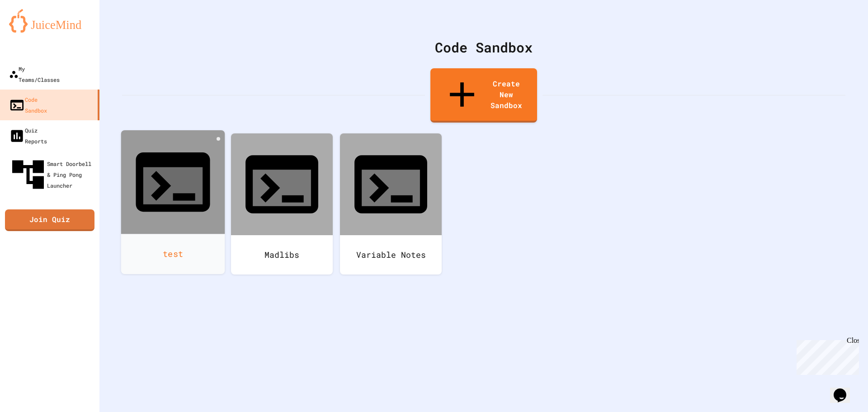 This screenshot has width=868, height=412. What do you see at coordinates (484, 95) in the screenshot?
I see `a: Create New Sandbox` at bounding box center [484, 95].